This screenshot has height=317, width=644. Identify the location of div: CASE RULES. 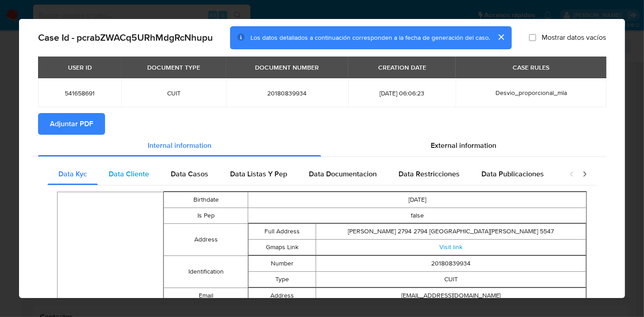
(531, 68).